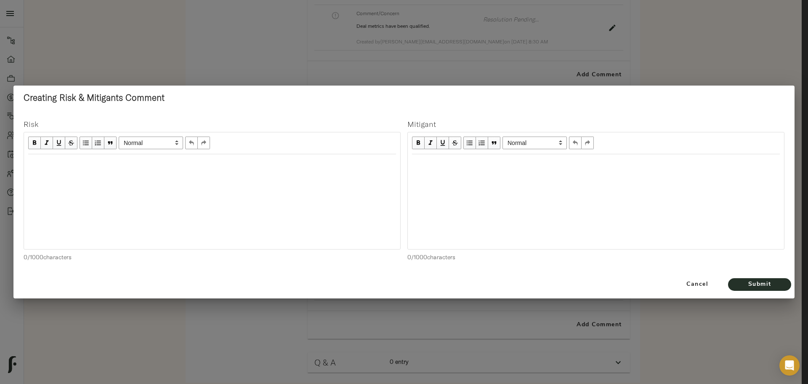  I want to click on span: Submit, so click(760, 284).